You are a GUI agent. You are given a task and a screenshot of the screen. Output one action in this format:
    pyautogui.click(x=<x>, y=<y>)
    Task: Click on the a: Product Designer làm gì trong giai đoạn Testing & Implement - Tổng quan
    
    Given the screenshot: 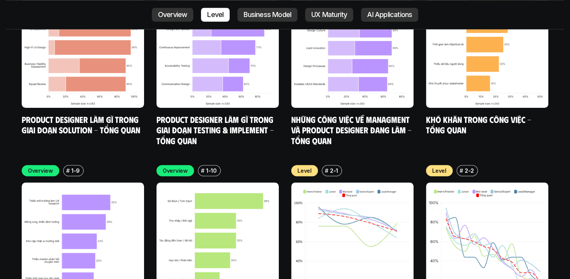 What is the action you would take?
    pyautogui.click(x=216, y=130)
    